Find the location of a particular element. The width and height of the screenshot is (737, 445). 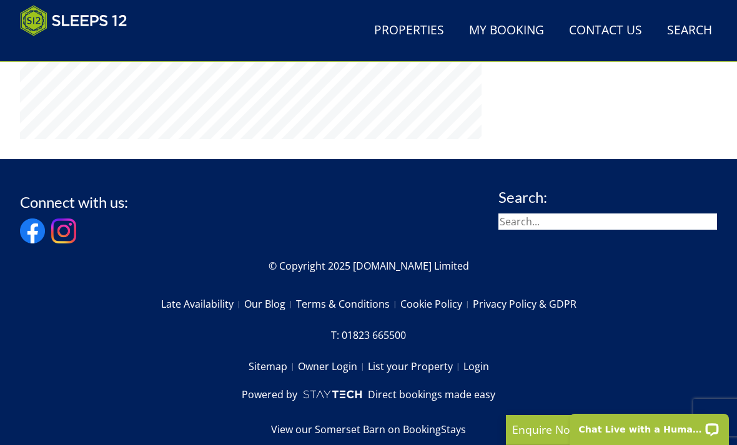

p: Enquire Now is located at coordinates (606, 430).